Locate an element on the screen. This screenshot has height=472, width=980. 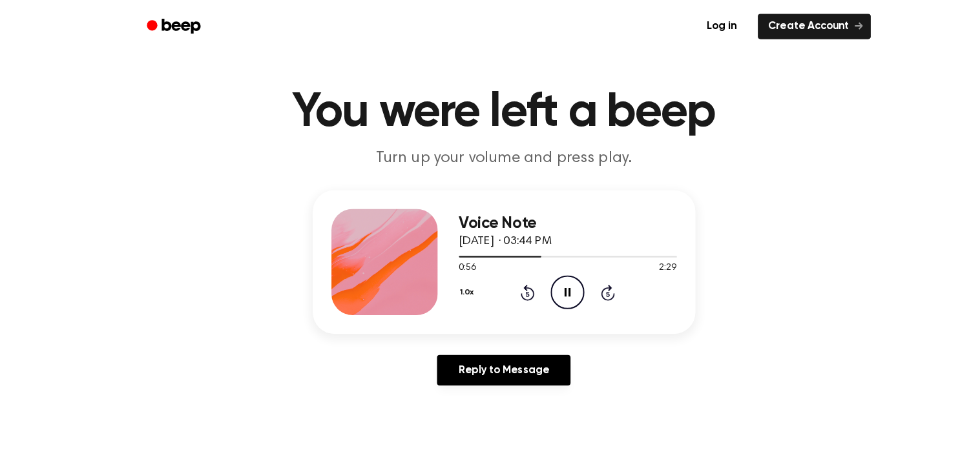
a: Log in is located at coordinates (702, 26).